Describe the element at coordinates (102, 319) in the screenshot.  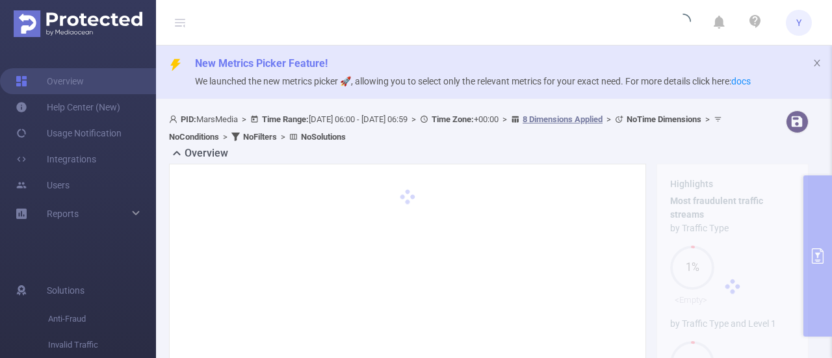
I see `span: Anti-Fraud` at that location.